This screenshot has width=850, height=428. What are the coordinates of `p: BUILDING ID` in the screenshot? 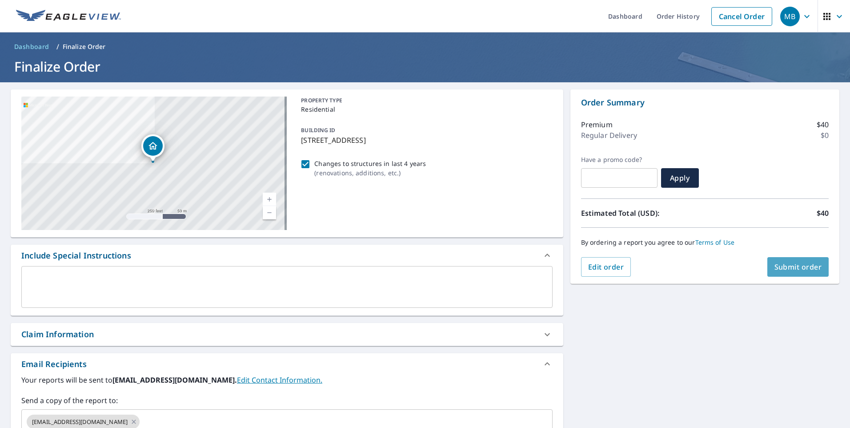 It's located at (318, 130).